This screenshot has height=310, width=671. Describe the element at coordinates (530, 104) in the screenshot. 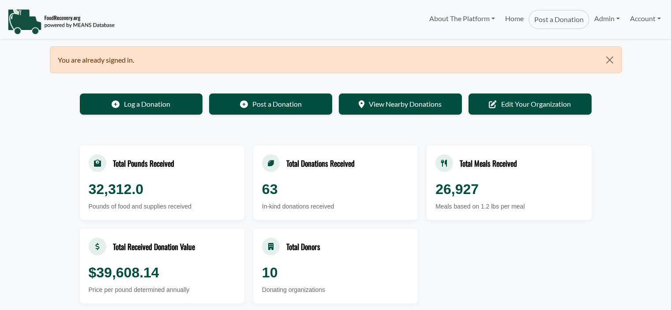

I see `a: Edit Your Organization` at that location.